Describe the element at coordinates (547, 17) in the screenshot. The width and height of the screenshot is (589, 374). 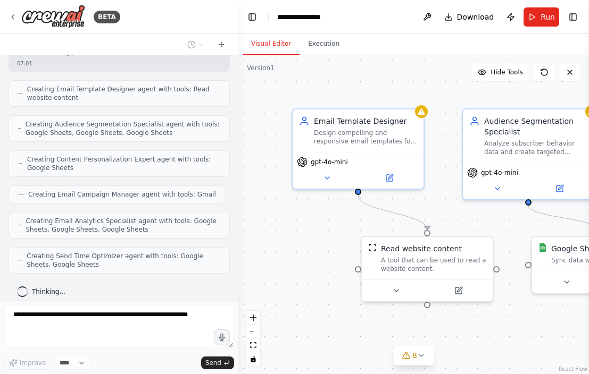
I see `span: Run` at that location.